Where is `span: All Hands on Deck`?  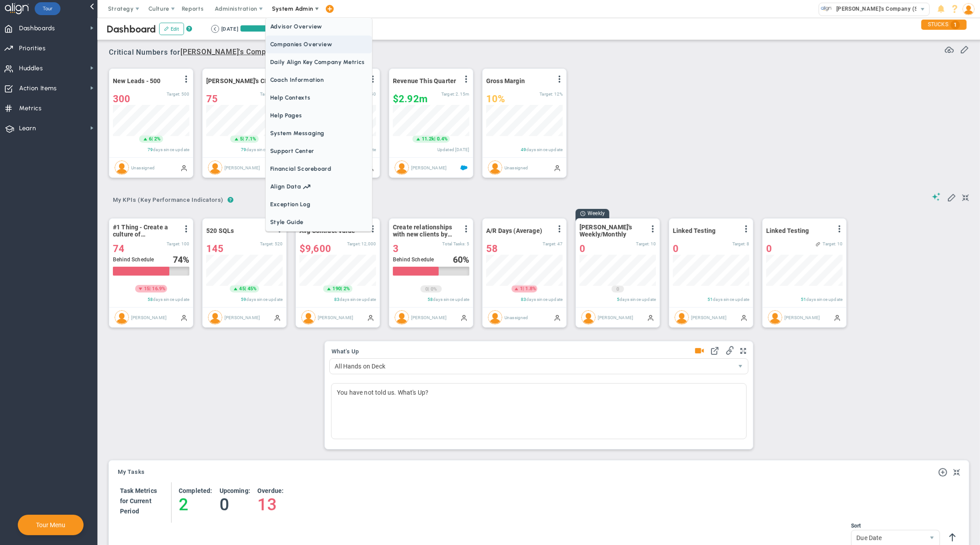
span: All Hands on Deck is located at coordinates (531, 366).